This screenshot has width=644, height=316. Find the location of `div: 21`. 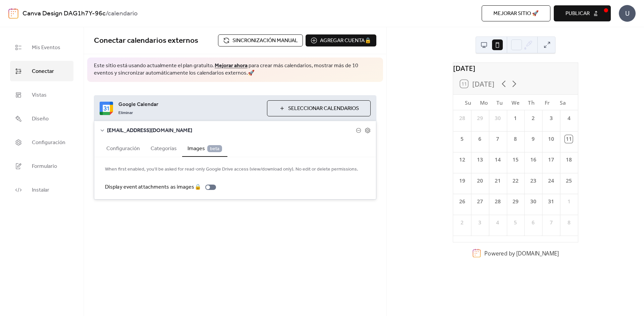

div: 21 is located at coordinates (497, 180).